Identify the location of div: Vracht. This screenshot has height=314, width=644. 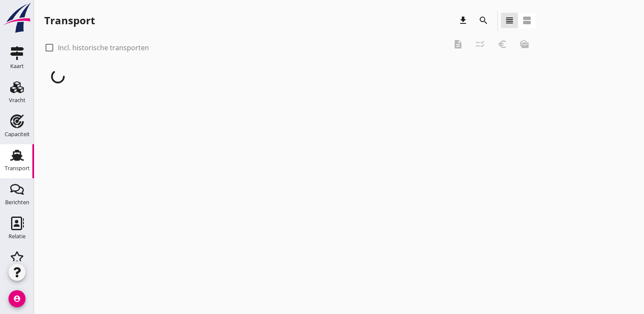
(17, 100).